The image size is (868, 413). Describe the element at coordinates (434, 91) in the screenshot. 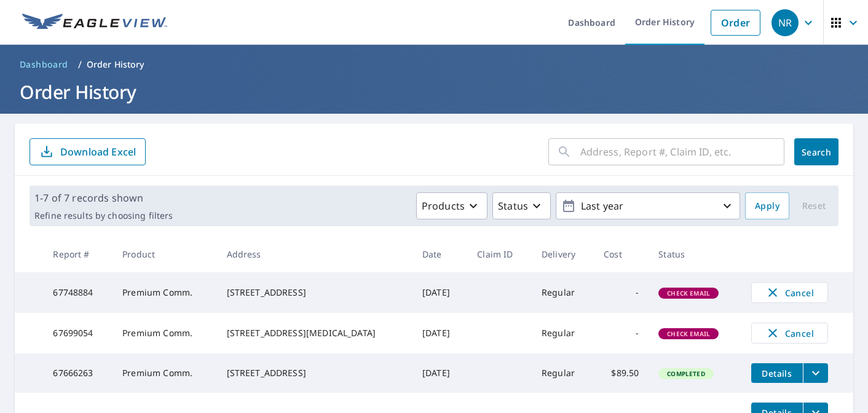

I see `h1: Order History` at that location.